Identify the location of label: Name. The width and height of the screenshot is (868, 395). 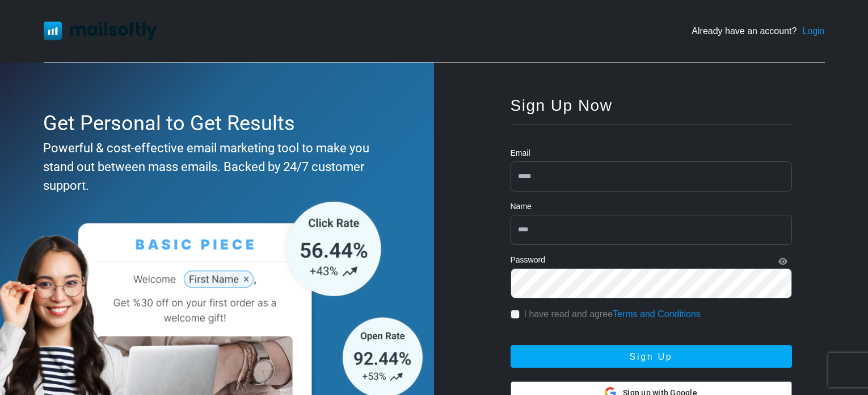
(520, 206).